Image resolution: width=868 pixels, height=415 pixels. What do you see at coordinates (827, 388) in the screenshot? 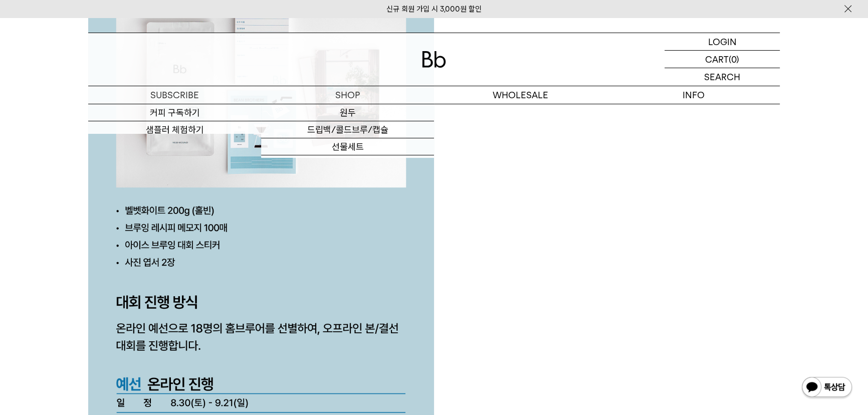
I see `img: 카카오톡 채널 1:1 채팅 버튼` at bounding box center [827, 388].